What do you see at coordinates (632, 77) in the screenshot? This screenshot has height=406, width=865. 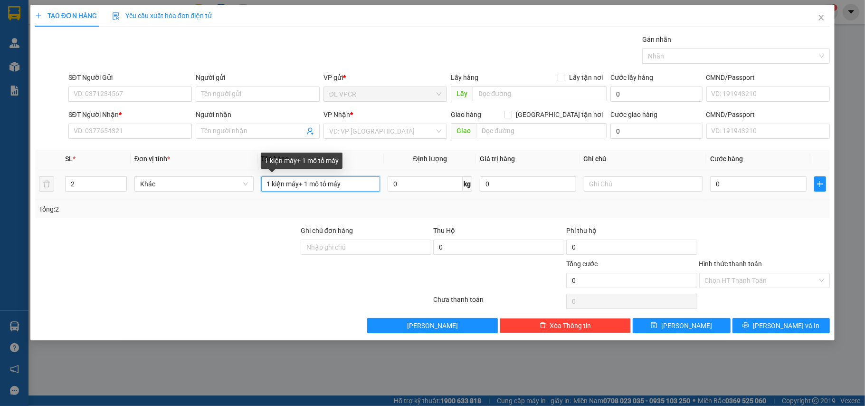 I see `label: Cước lấy hàng` at bounding box center [632, 77].